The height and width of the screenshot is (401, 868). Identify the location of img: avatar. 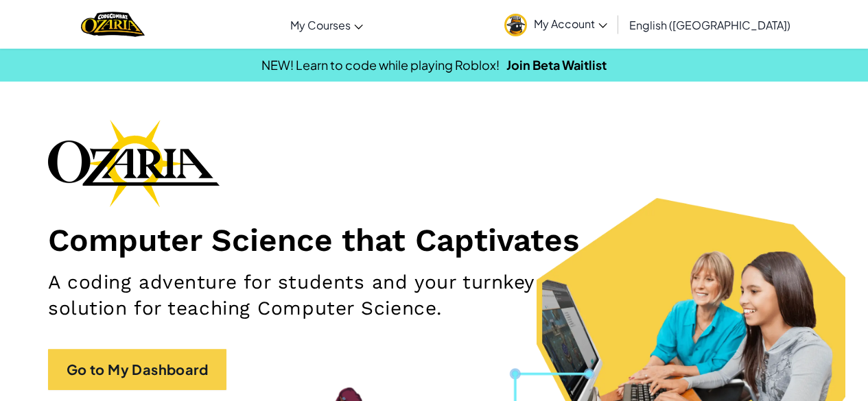
(515, 24).